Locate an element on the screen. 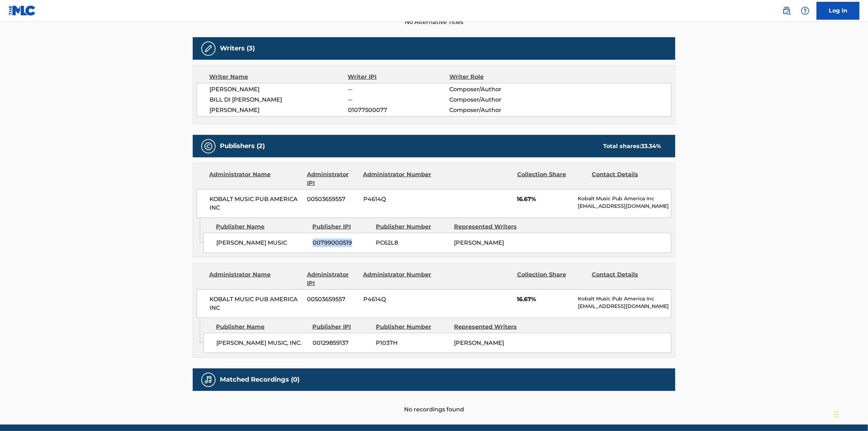  div: Drag is located at coordinates (837, 414).